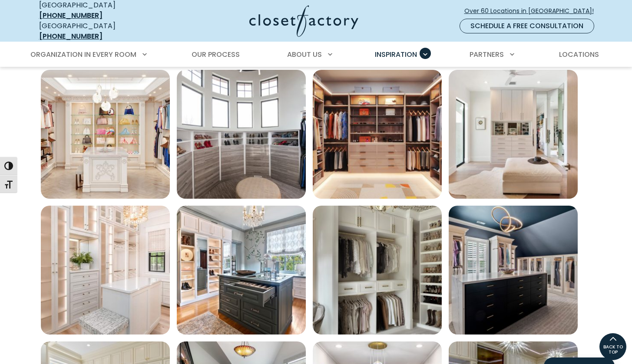 This screenshot has width=632, height=364. I want to click on span: About Us, so click(304, 55).